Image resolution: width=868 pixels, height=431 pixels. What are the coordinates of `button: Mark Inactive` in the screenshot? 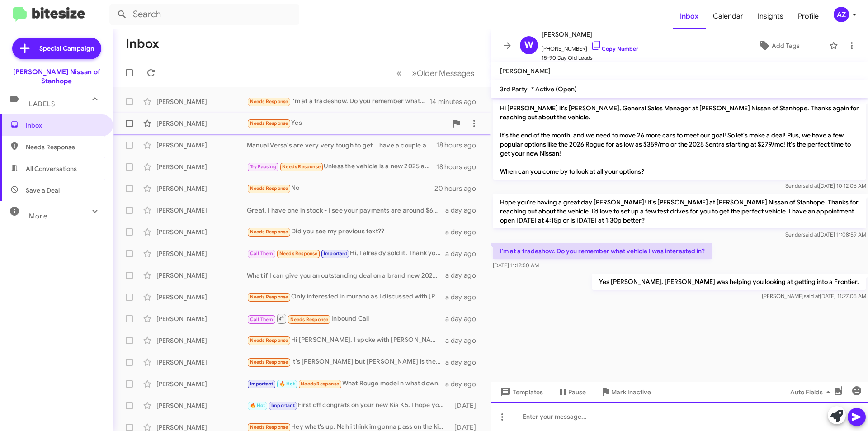 It's located at (625, 392).